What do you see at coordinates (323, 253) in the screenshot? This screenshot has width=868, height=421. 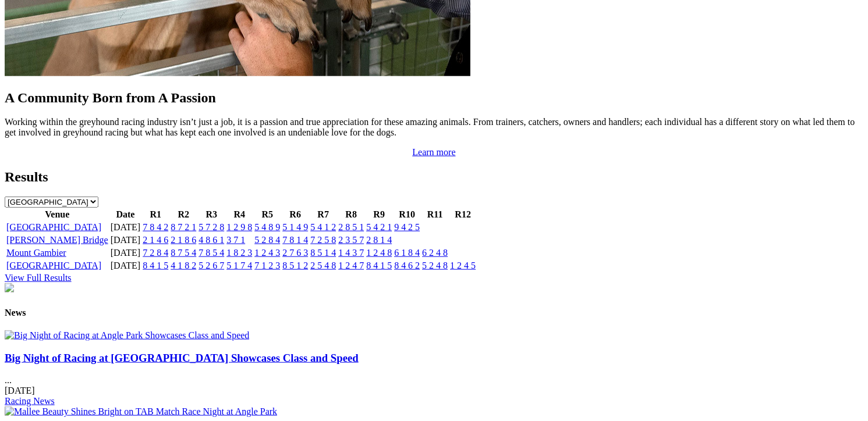 I see `a: 8 5 1 4` at bounding box center [323, 253].